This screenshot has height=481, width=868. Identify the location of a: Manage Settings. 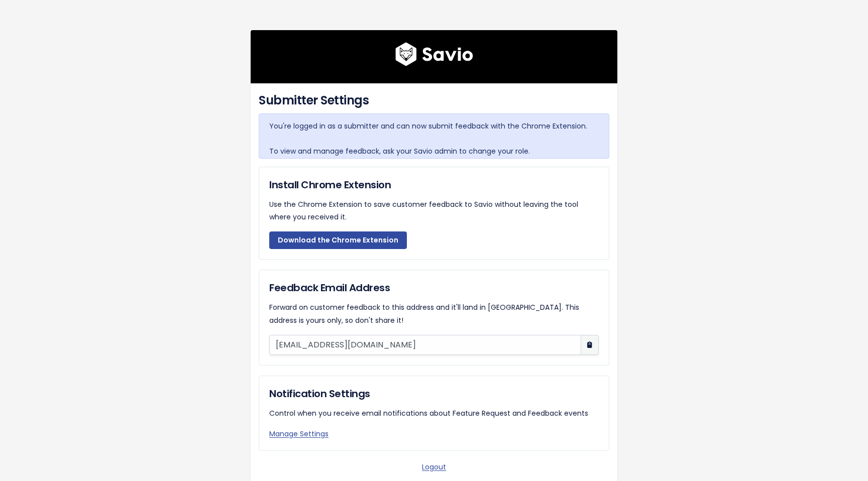
(299, 434).